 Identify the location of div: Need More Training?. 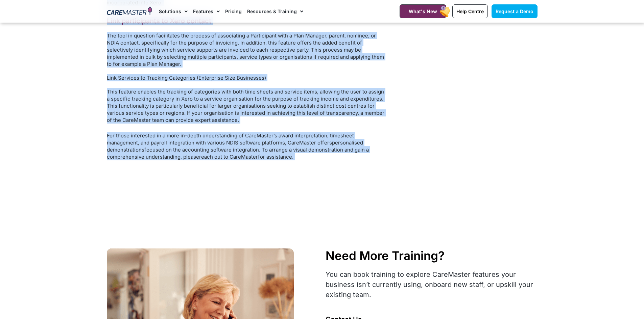
(431, 256).